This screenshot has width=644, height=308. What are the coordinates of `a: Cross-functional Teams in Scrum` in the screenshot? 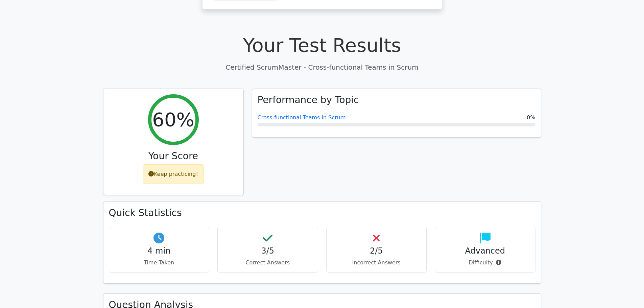 It's located at (302, 118).